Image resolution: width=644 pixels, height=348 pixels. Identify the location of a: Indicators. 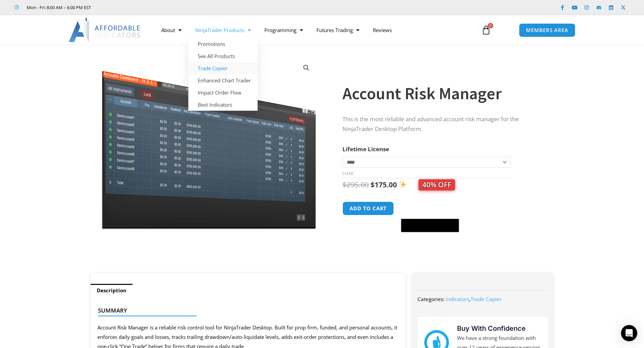
(457, 299).